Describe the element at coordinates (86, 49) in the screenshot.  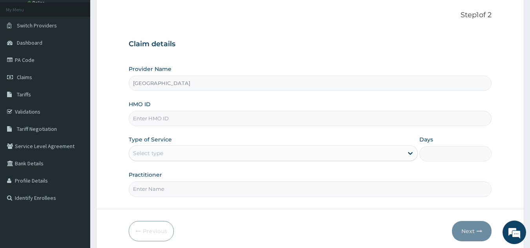
I see `div: Chat with us now` at that location.